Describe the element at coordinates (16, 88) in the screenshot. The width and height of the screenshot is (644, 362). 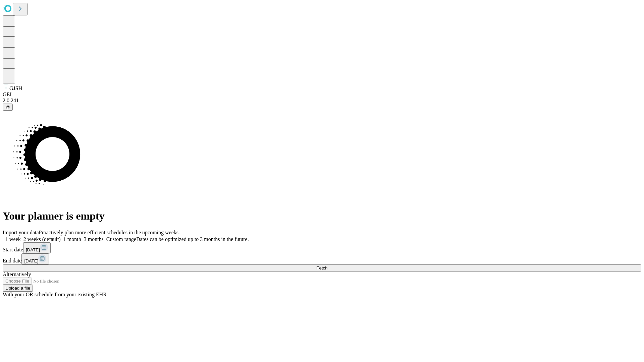
I see `span: GJSH` at that location.